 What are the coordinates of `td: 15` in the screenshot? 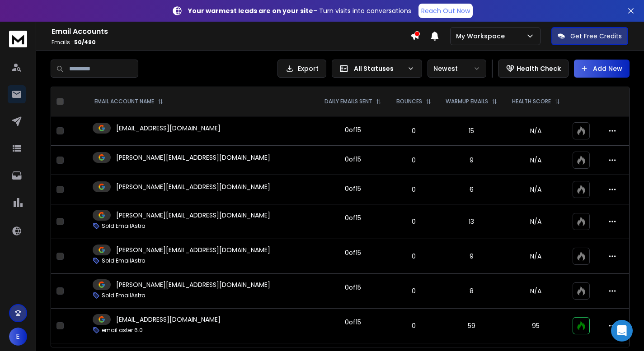 It's located at (471, 131).